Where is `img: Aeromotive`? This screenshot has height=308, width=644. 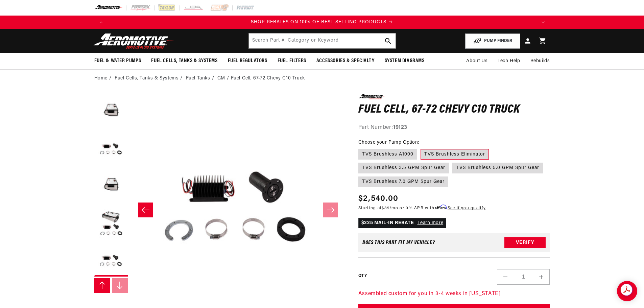 img: Aeromotive is located at coordinates (134, 41).